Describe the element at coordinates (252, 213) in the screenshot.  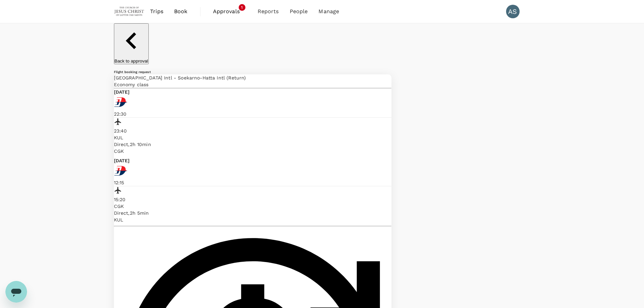
I see `div: Direct , 2h 5min` at that location.